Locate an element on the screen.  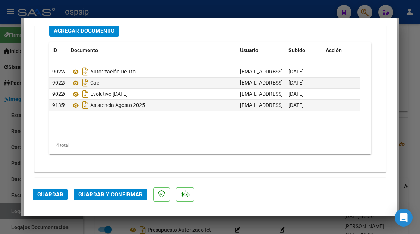
span: 90224 is located at coordinates (60, 72).